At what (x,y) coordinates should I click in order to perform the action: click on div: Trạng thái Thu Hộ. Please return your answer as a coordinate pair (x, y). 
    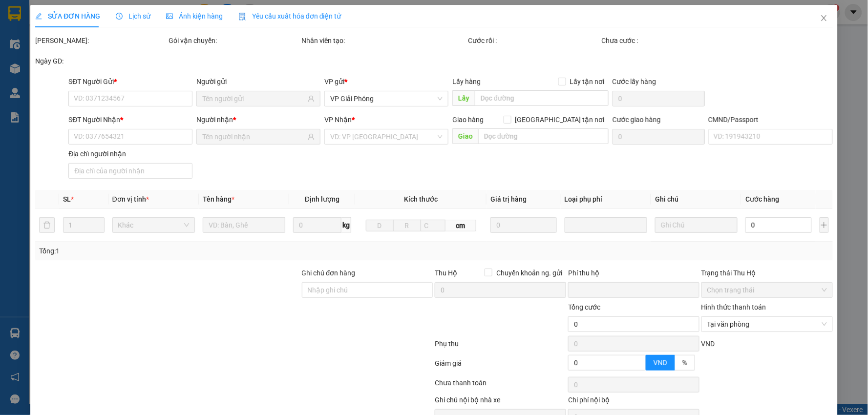
    Looking at the image, I should click on (767, 273).